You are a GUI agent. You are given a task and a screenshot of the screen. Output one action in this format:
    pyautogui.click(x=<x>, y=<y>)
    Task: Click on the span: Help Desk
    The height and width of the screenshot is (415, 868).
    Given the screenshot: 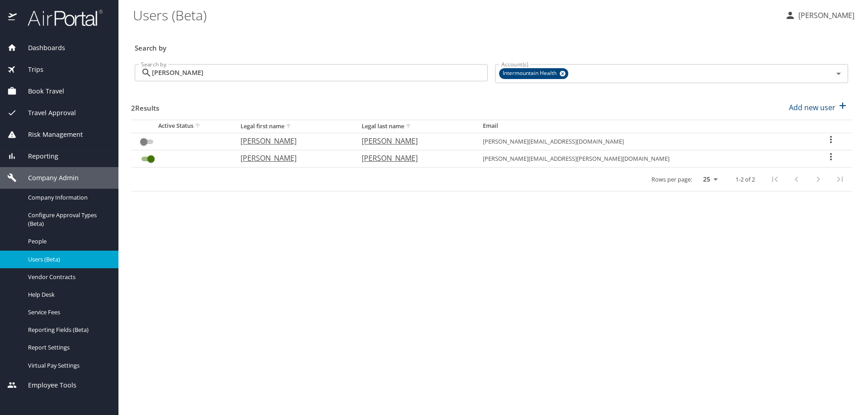 What is the action you would take?
    pyautogui.click(x=68, y=294)
    